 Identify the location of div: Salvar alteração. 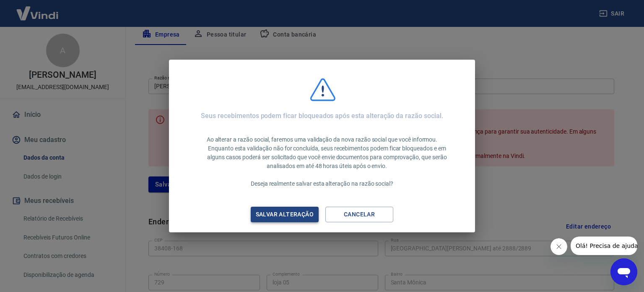
(285, 214).